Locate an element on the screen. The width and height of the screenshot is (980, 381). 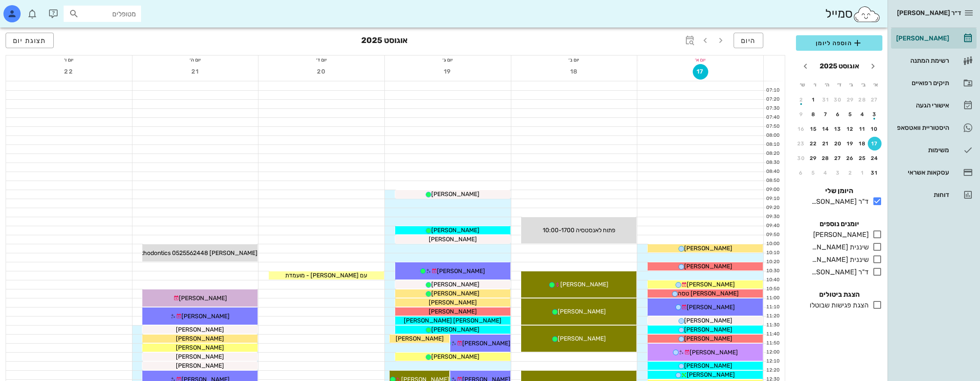
div: 14 is located at coordinates (826, 129).